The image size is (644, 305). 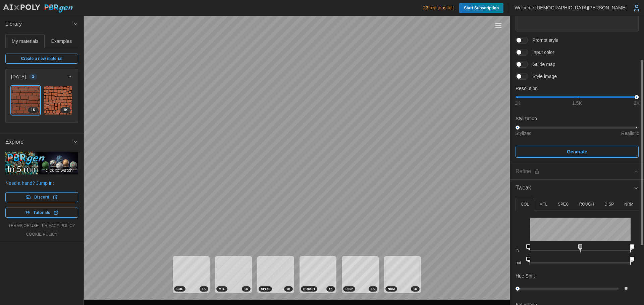 What do you see at coordinates (42, 213) in the screenshot?
I see `span: Tutorials` at bounding box center [42, 213].